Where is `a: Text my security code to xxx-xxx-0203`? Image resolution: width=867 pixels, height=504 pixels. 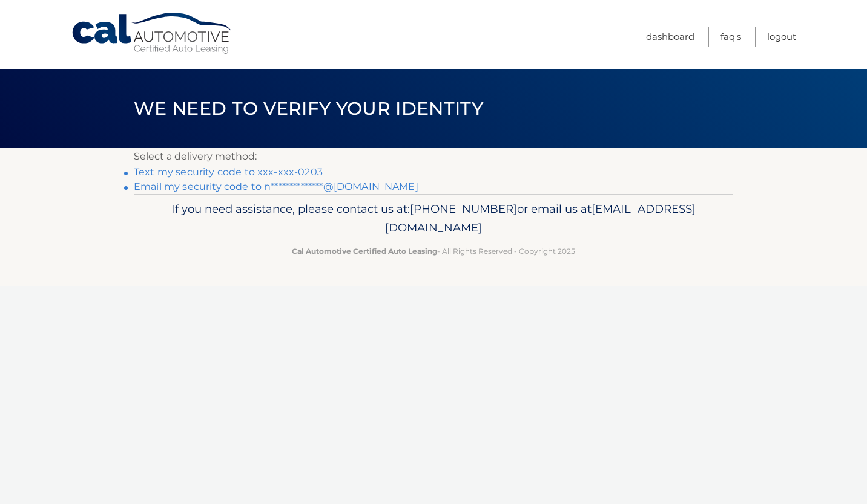 a: Text my security code to xxx-xxx-0203 is located at coordinates (228, 172).